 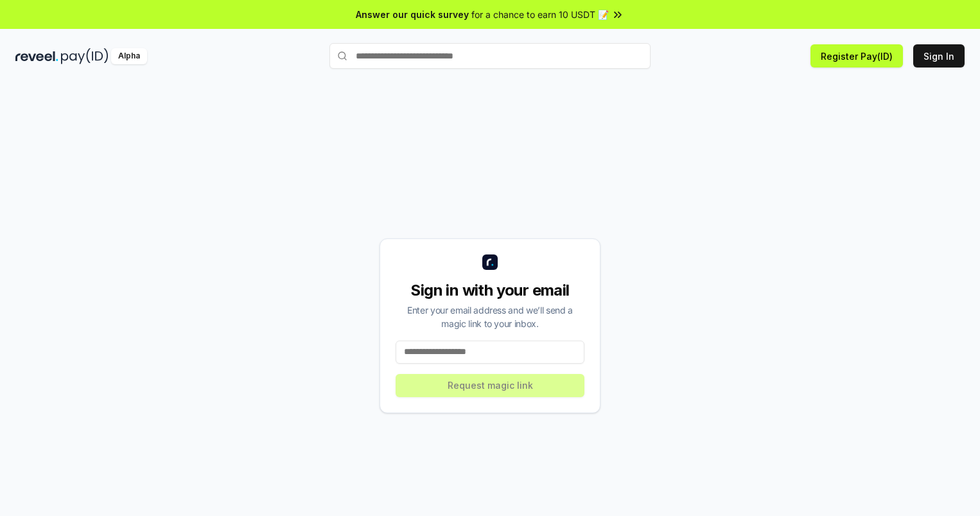 What do you see at coordinates (490, 291) in the screenshot?
I see `div: Sign in with your email` at bounding box center [490, 291].